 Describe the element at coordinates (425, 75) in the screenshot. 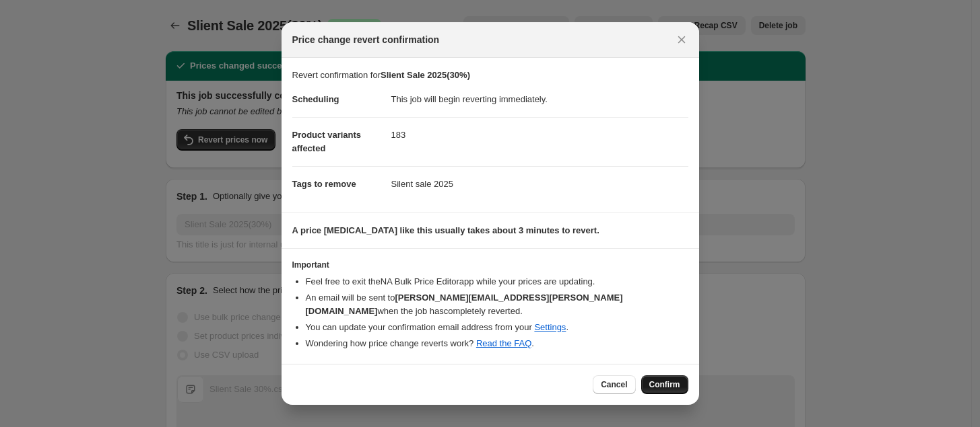

I see `b: Slient Sale 2025(30%)` at that location.